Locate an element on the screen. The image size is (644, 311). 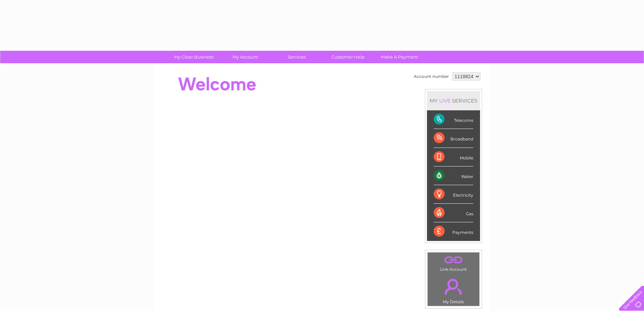
a: Customer Help is located at coordinates (348, 57).